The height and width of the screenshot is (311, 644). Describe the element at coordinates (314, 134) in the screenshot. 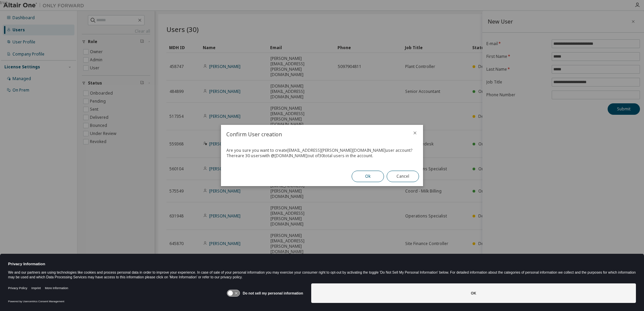

I see `h2: Confirm User creation` at that location.